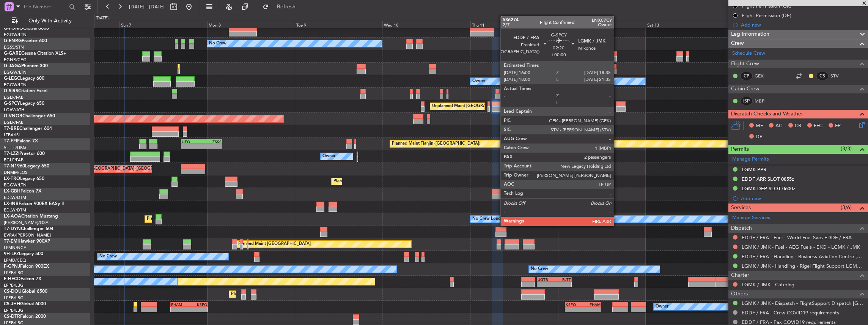 This screenshot has height=325, width=868. I want to click on span: Permits, so click(740, 149).